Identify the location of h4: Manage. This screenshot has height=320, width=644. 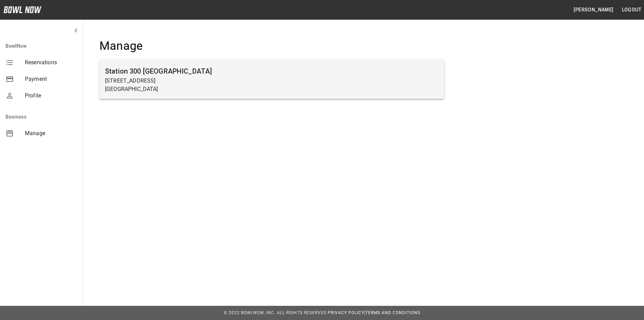
(272, 46).